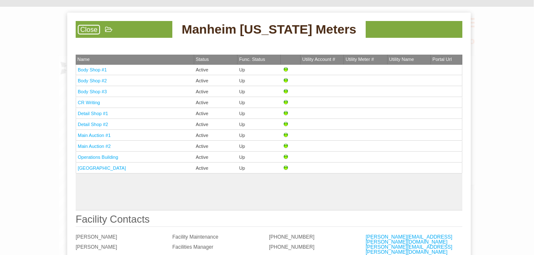 Image resolution: width=538 pixels, height=255 pixels. Describe the element at coordinates (195, 237) in the screenshot. I see `span: Facility Maintenance` at that location.